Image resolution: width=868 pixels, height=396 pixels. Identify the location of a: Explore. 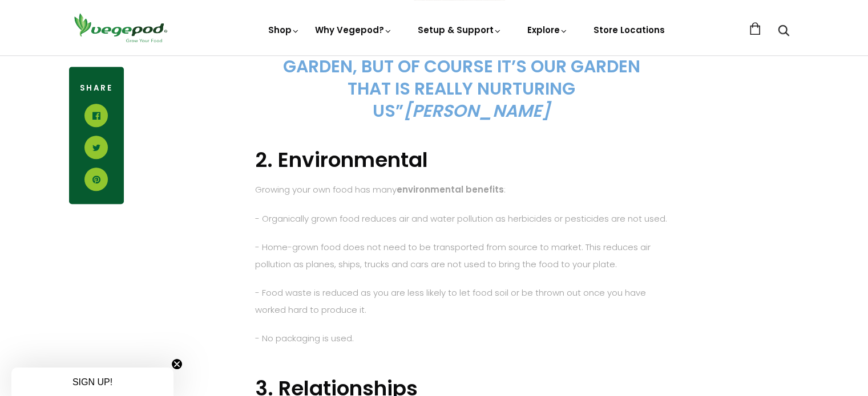
(548, 30).